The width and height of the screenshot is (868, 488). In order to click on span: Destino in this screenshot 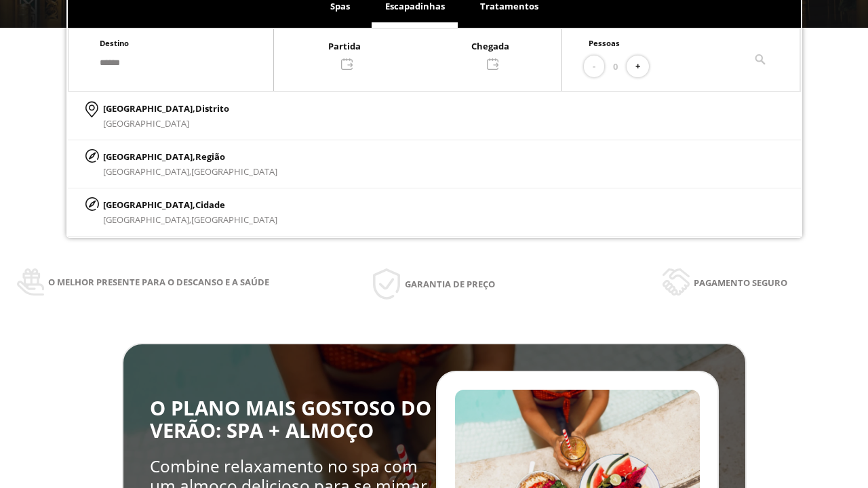, I will do `click(114, 43)`.